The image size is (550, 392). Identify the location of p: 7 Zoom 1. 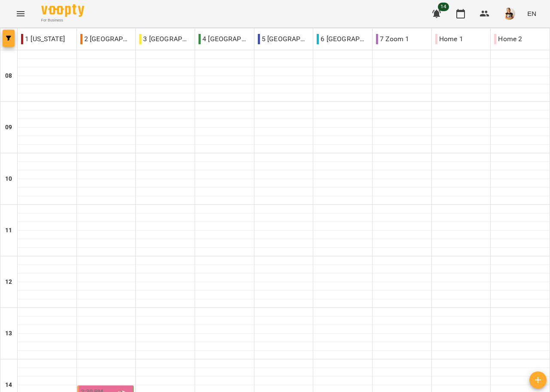
(392, 39).